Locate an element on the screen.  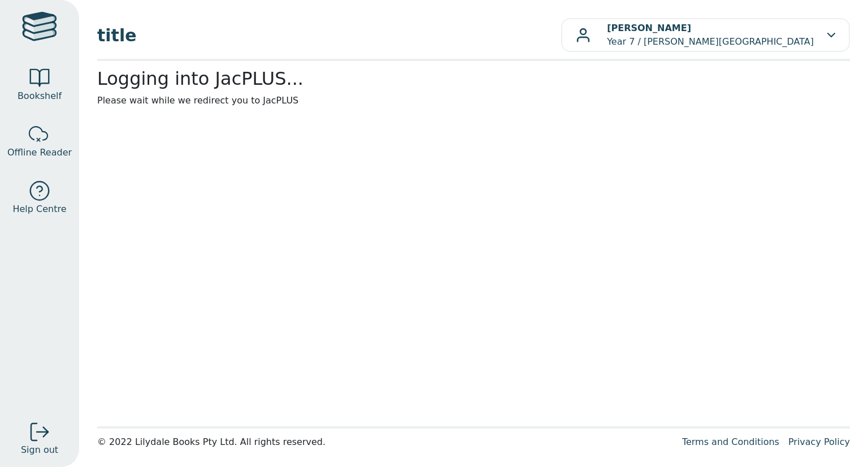
a: Privacy Policy is located at coordinates (819, 442).